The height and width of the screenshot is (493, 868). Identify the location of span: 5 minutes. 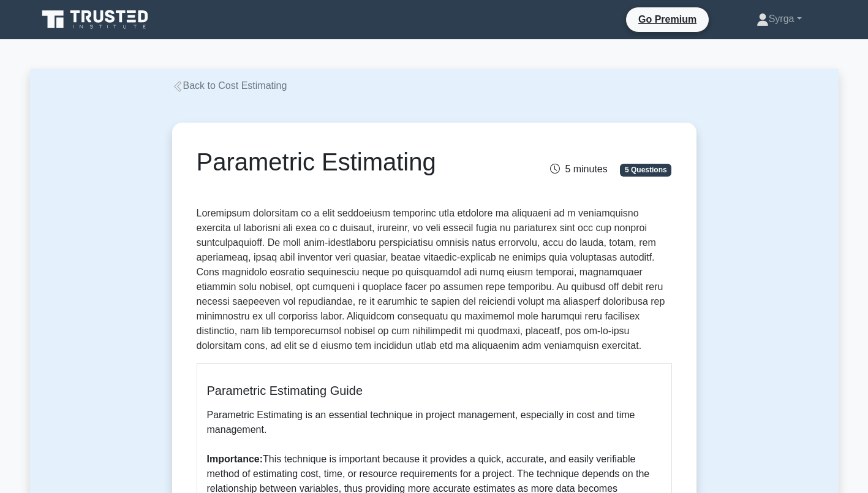
(578, 168).